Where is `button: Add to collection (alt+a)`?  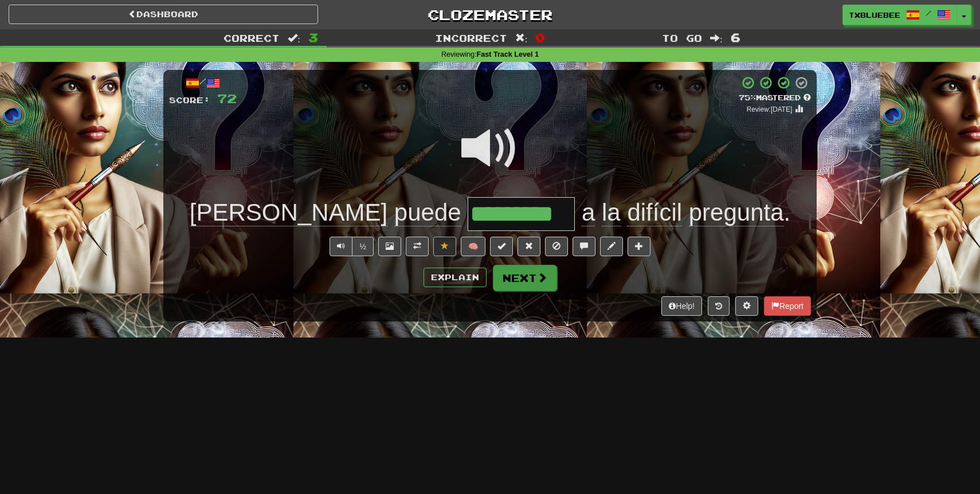 button: Add to collection (alt+a) is located at coordinates (639, 247).